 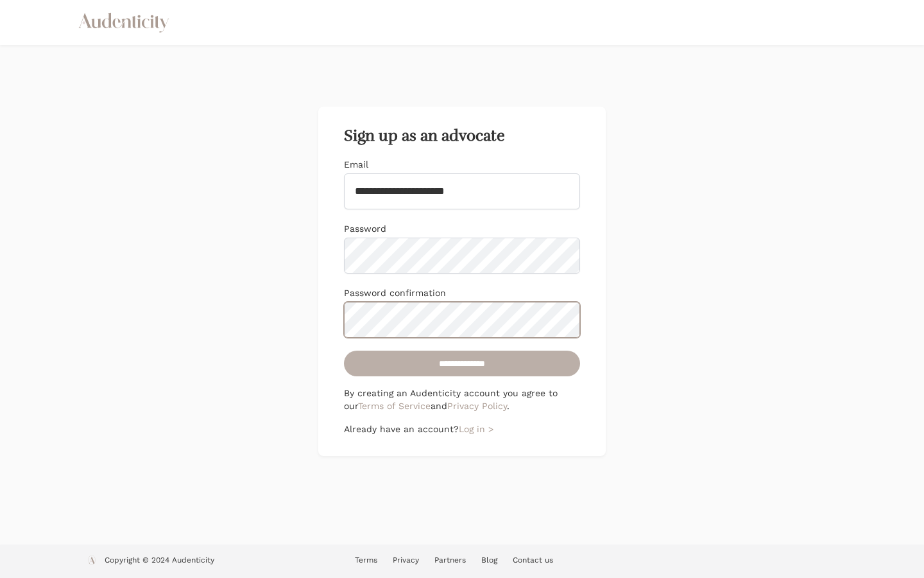 What do you see at coordinates (489, 560) in the screenshot?
I see `a: Blog` at bounding box center [489, 560].